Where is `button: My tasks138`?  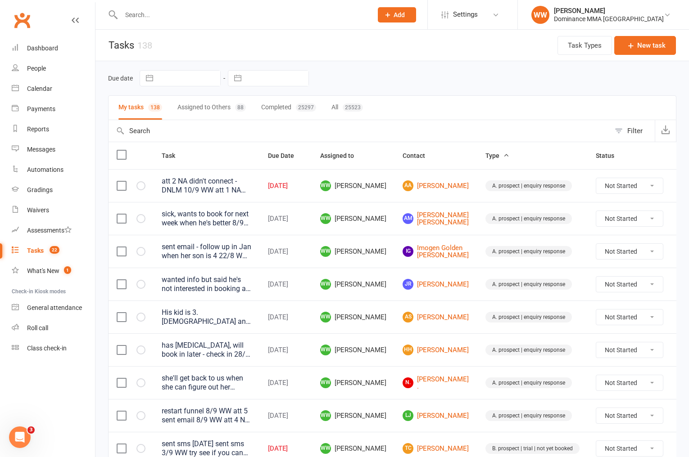 button: My tasks138 is located at coordinates (140, 108).